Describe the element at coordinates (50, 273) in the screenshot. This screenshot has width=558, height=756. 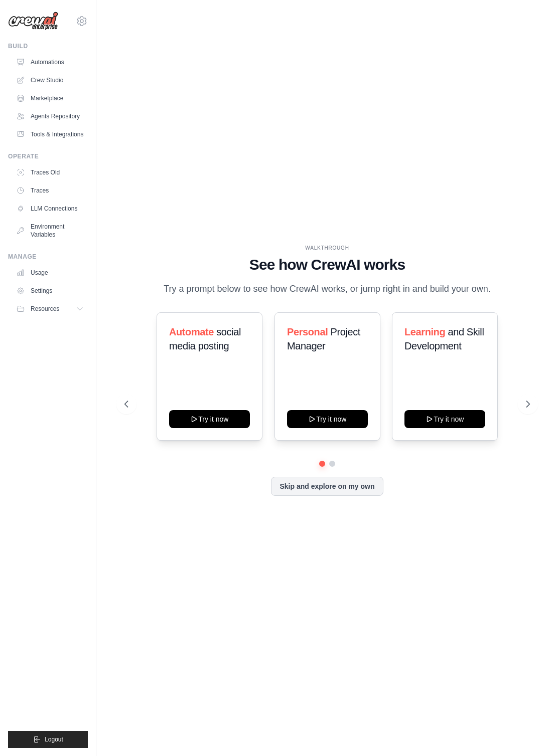
I see `a: Usage` at that location.